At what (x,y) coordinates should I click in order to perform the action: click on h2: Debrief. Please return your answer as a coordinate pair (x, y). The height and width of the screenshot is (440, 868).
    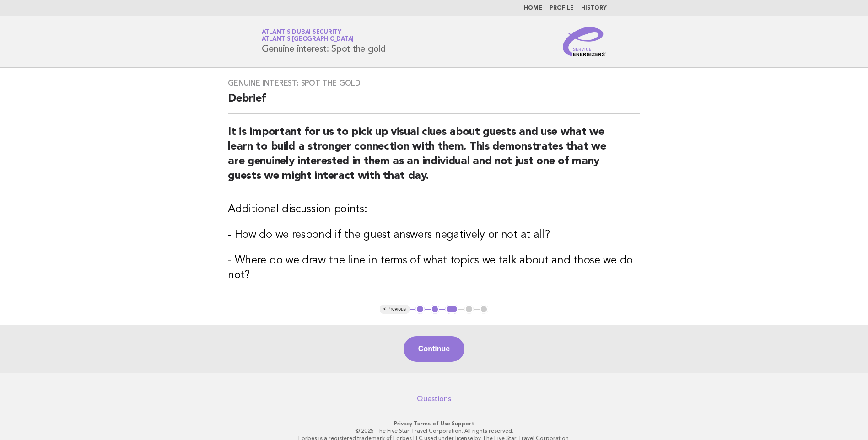
    Looking at the image, I should click on (434, 102).